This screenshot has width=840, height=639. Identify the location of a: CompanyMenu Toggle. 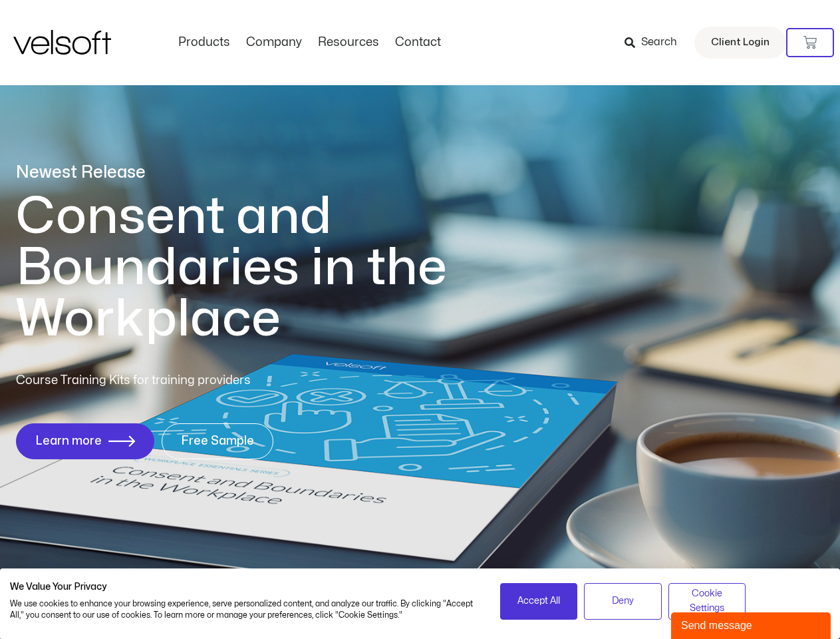
(274, 42).